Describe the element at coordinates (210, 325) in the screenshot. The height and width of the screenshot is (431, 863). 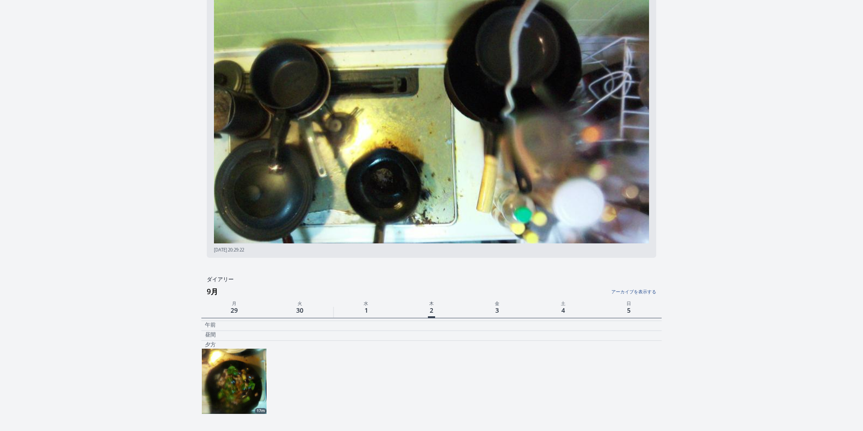
I see `p: 午前` at that location.